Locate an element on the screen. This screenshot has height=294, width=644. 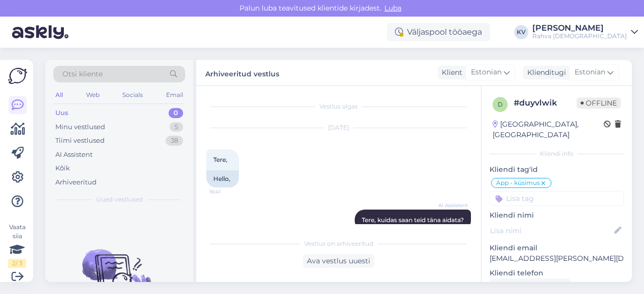
input: Lisa nimi is located at coordinates (551, 231).